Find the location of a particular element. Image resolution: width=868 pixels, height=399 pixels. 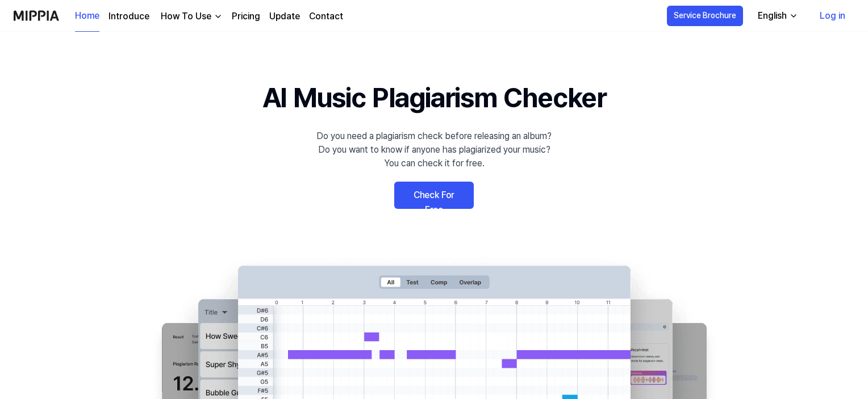

a: Check For Free is located at coordinates (434, 195).